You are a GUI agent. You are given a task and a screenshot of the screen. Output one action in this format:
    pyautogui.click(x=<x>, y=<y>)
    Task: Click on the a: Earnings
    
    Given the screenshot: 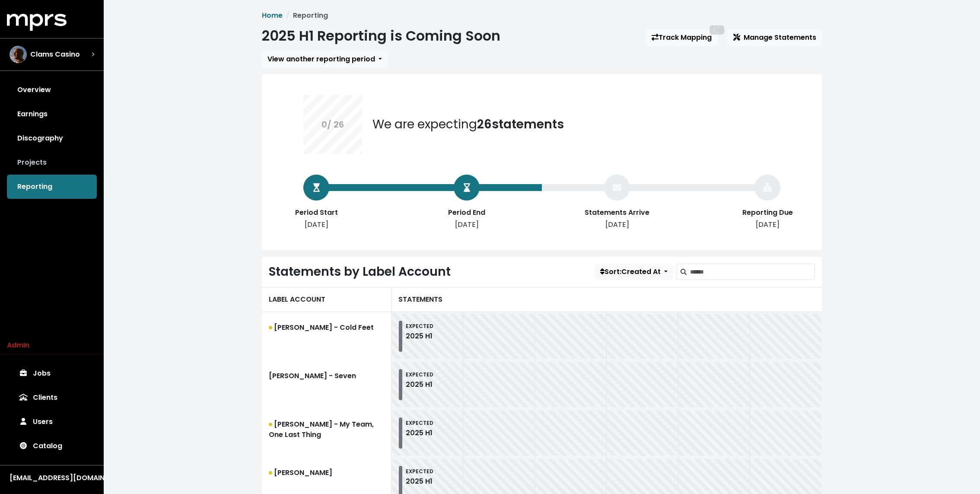 What is the action you would take?
    pyautogui.click(x=52, y=114)
    